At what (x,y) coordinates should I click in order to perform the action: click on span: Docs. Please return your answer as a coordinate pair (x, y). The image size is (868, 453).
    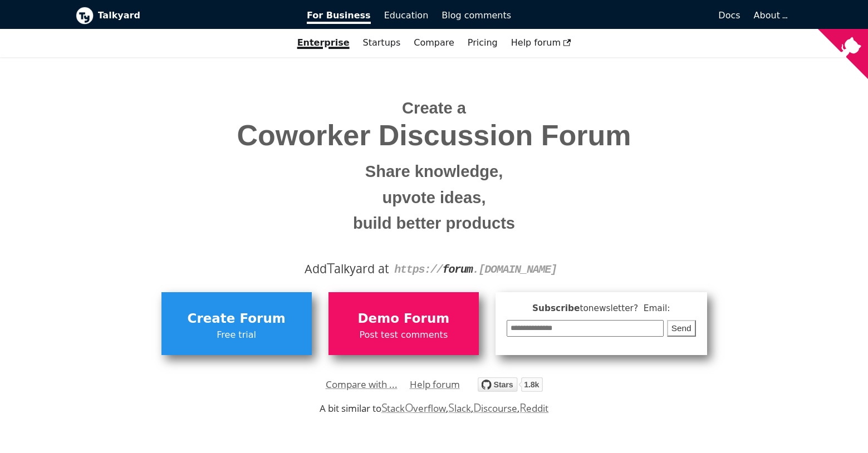
    Looking at the image, I should click on (729, 15).